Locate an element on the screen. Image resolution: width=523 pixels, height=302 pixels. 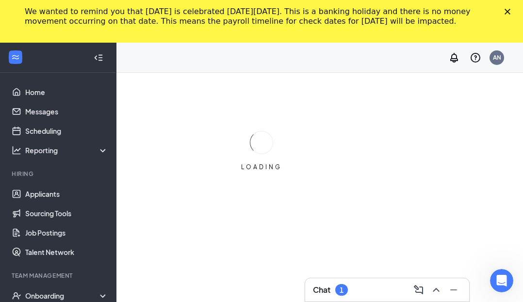
svg: ComposeMessage is located at coordinates (419, 290).